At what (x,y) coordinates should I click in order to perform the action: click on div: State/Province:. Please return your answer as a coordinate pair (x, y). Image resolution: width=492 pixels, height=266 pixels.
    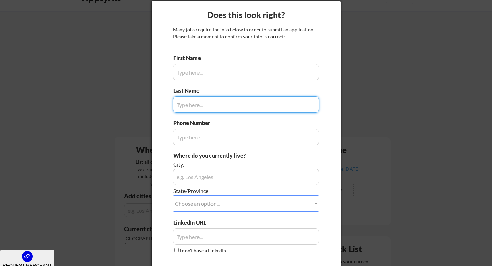
    Looking at the image, I should click on (227, 191).